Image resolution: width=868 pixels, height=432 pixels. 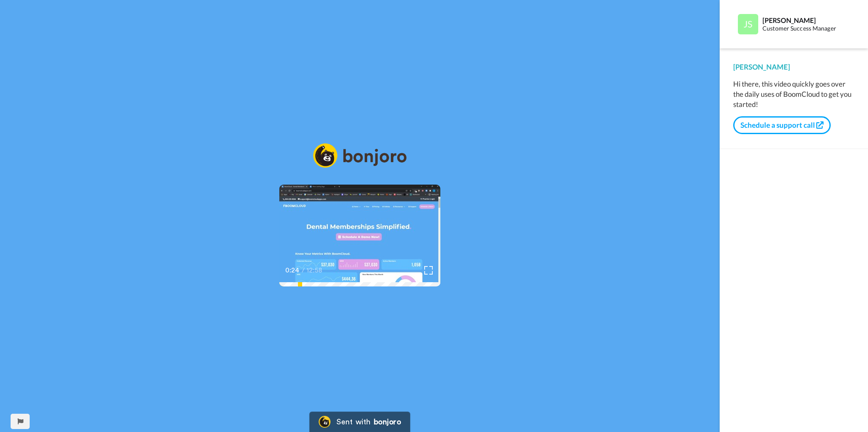 What do you see at coordinates (360, 155) in the screenshot?
I see `img: logo_full.png` at bounding box center [360, 155].